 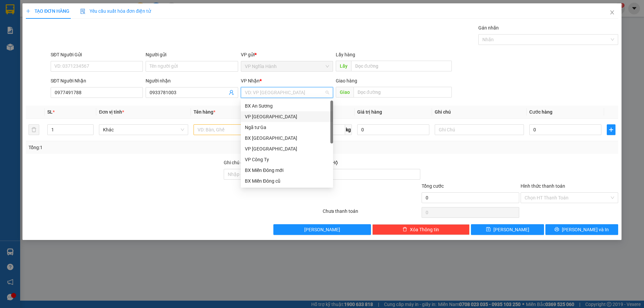 What do you see at coordinates (346, 81) in the screenshot?
I see `span: Giao hàng` at bounding box center [346, 81].